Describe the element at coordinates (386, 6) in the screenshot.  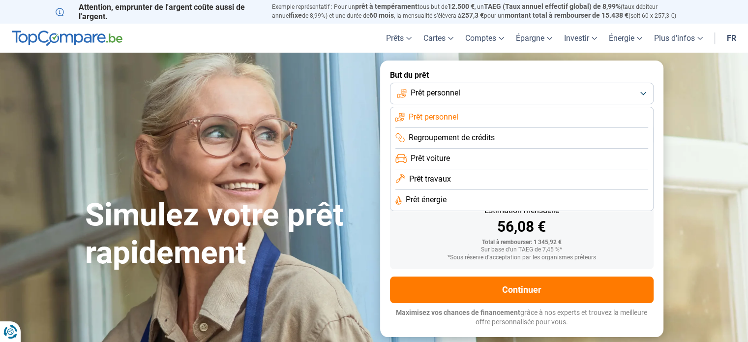
I see `span: prêt à tempérament` at that location.